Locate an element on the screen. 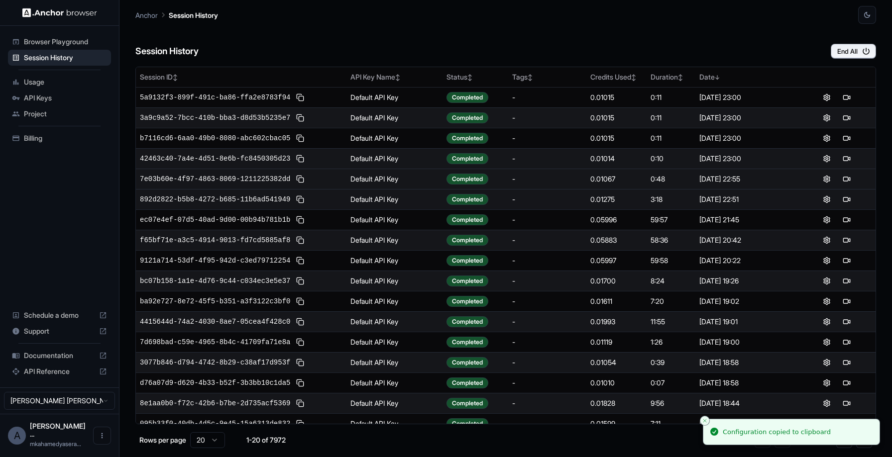 The image size is (892, 457). div: 59:58 is located at coordinates (671, 261).